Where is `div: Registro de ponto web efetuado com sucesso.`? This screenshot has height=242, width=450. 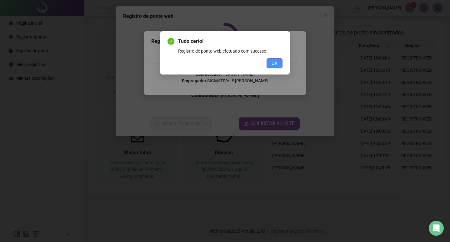 div: Registro de ponto web efetuado com sucesso. is located at coordinates (231, 51).